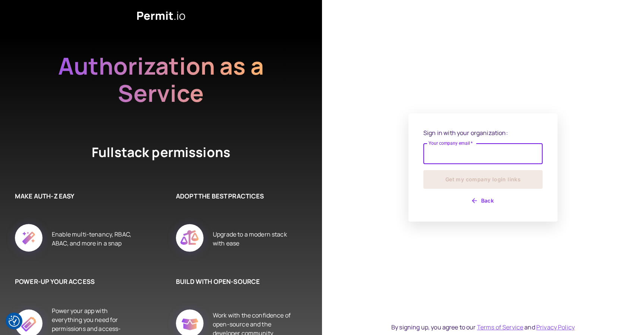 The width and height of the screenshot is (644, 335). What do you see at coordinates (14, 321) in the screenshot?
I see `img: Revisit consent button` at bounding box center [14, 321].